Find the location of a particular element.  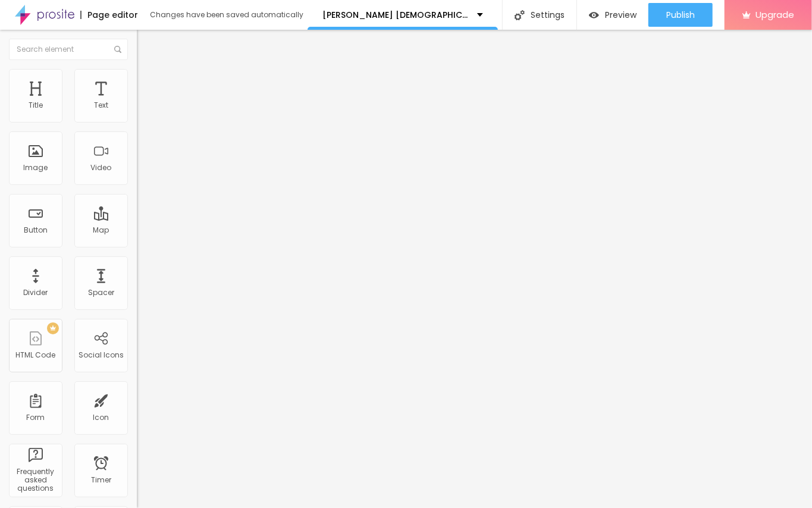

div: Form is located at coordinates (36, 418).